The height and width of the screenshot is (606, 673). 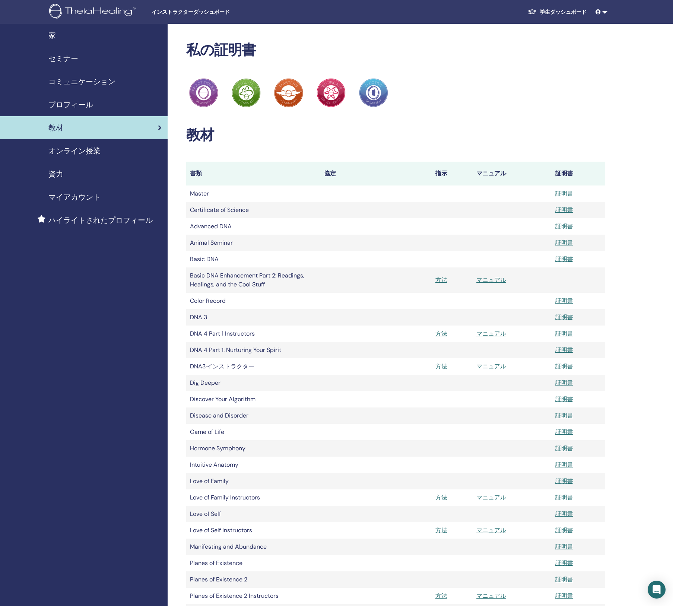 I want to click on td: Discover Your Algorithm, so click(x=253, y=399).